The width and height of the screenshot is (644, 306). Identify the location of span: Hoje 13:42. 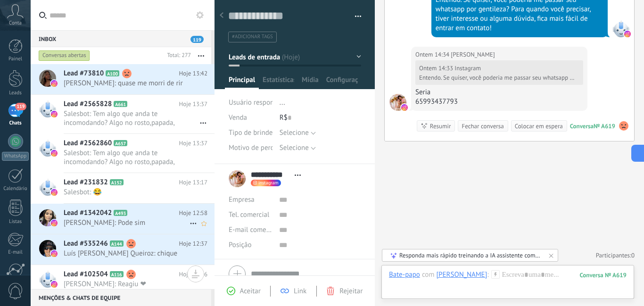
(193, 73).